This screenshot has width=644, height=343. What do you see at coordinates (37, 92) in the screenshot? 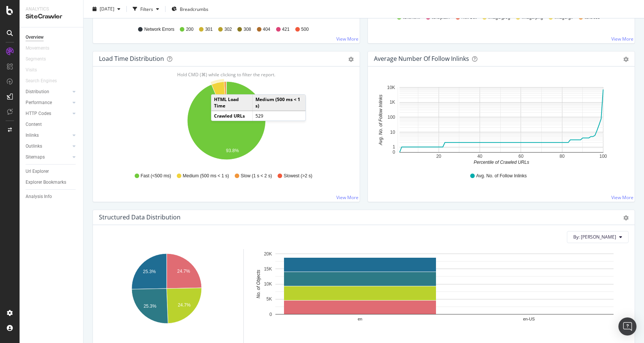
I see `div: Distribution` at bounding box center [37, 92].